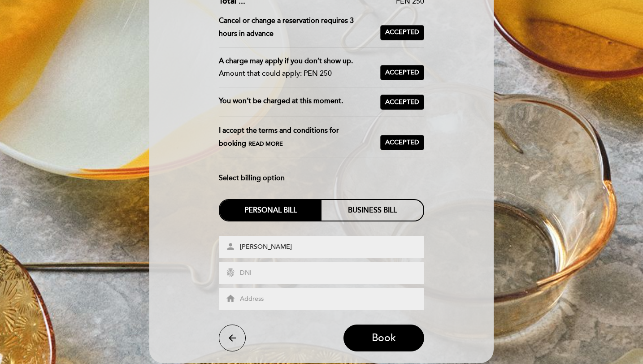 The image size is (643, 364). What do you see at coordinates (231, 272) in the screenshot?
I see `i: fingerprint` at bounding box center [231, 272].